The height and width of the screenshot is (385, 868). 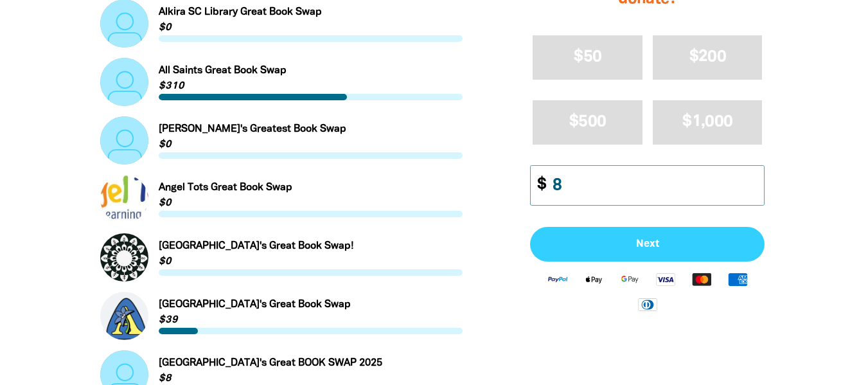 I want to click on span: $1,000, so click(x=708, y=121).